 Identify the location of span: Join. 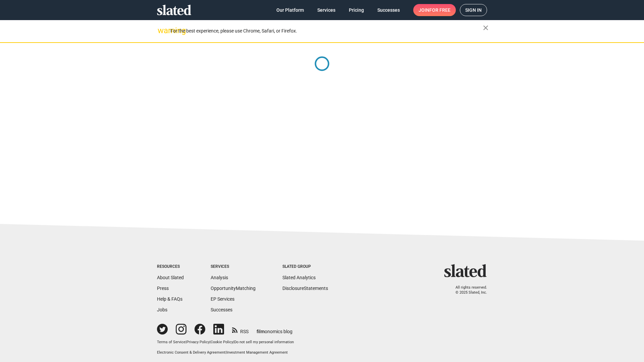
(434, 10).